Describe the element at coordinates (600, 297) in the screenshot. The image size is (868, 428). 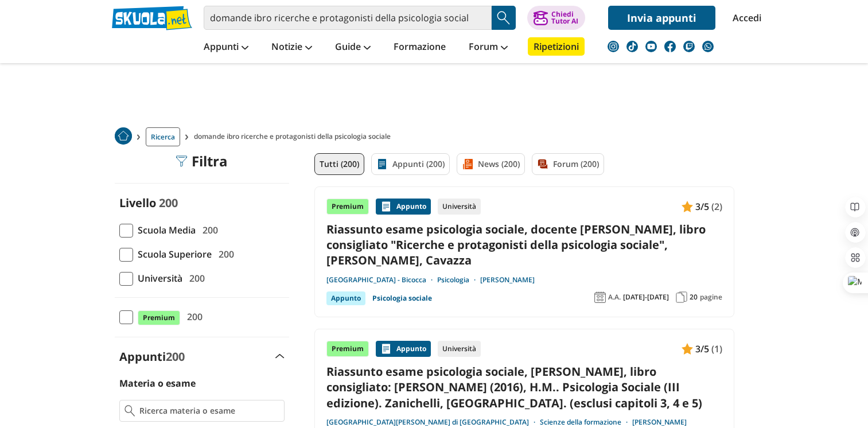
I see `img: Anno accademico` at that location.